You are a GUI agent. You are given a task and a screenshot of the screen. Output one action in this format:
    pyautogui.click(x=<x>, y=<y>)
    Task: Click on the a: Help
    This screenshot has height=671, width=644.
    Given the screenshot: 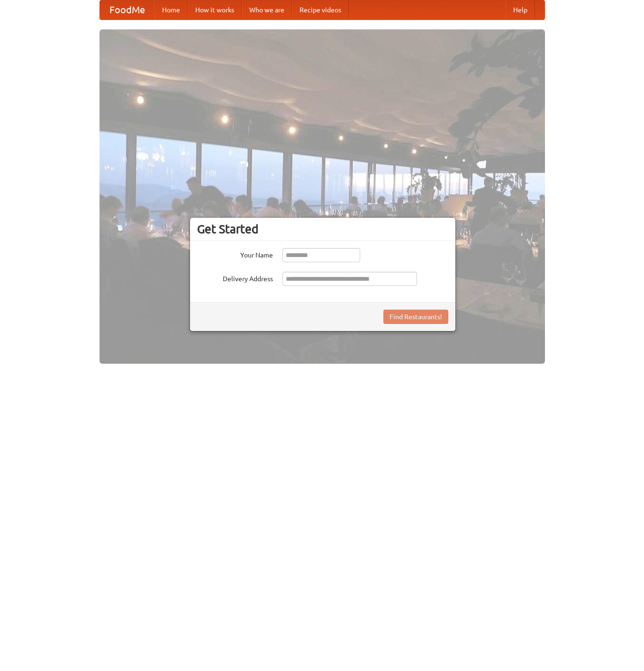 What is the action you would take?
    pyautogui.click(x=520, y=10)
    